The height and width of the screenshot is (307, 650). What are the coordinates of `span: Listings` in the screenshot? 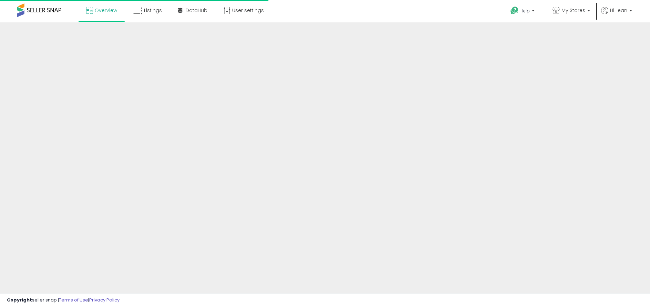 It's located at (153, 10).